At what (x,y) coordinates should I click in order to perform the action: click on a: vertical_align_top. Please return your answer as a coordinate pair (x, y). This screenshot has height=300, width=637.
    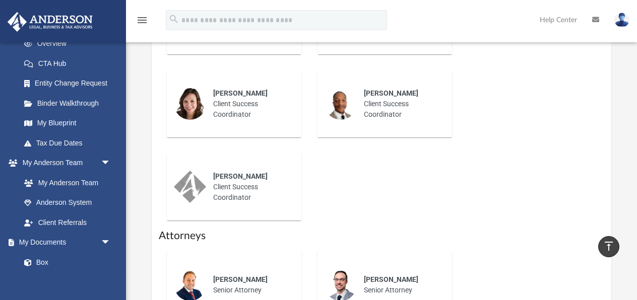
    Looking at the image, I should click on (609, 247).